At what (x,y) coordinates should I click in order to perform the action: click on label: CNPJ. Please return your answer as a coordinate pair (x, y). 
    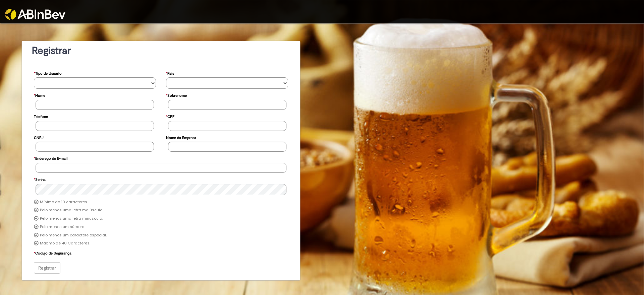
    Looking at the image, I should click on (39, 137).